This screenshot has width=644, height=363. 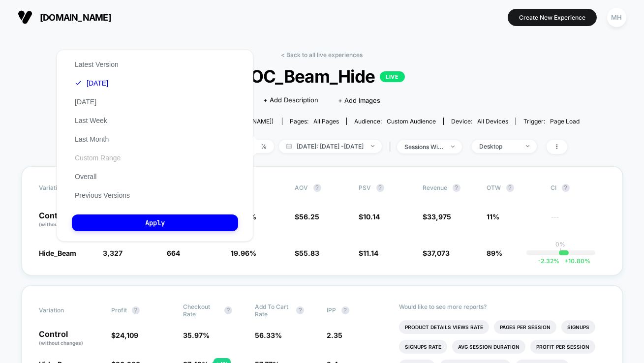 I want to click on span: 37,073, so click(x=439, y=253).